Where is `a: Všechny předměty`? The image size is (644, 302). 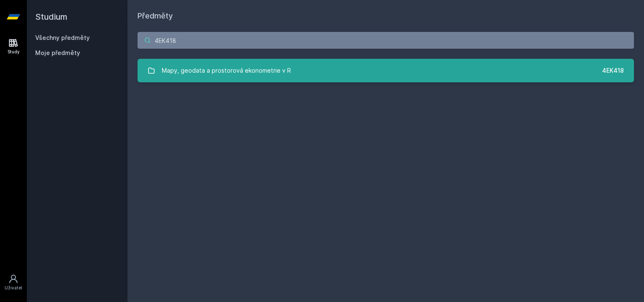
a: Všechny předměty is located at coordinates (63, 38).